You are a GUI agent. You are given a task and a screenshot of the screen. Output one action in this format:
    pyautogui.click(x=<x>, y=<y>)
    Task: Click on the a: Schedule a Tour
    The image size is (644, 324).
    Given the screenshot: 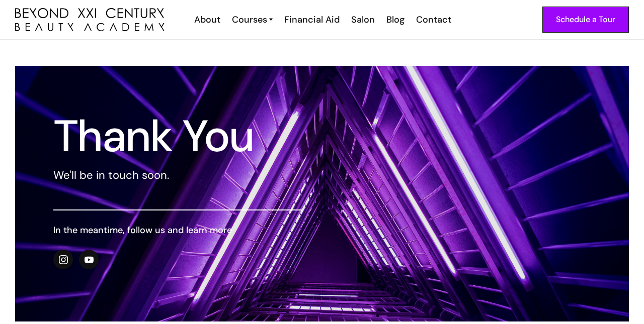 What is the action you would take?
    pyautogui.click(x=586, y=20)
    